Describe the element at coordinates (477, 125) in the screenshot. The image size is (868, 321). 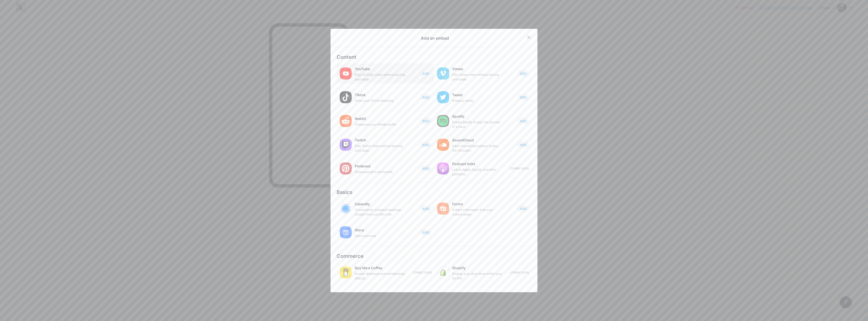
I see `div: Embed Spotify to play the preview of a track.` at that location.